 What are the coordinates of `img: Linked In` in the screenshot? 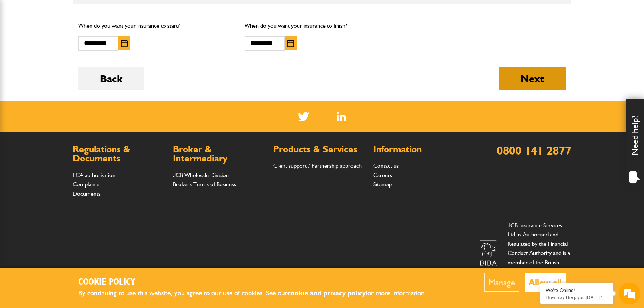 It's located at (341, 116).